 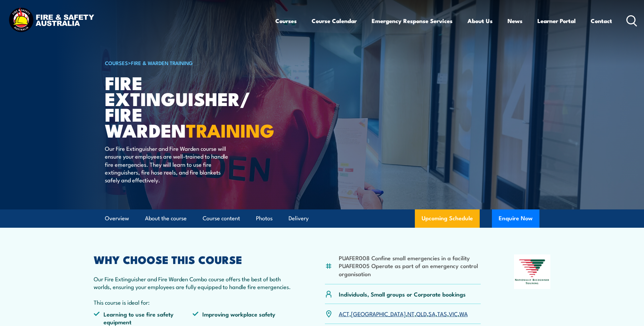 I want to click on a: Course content, so click(x=221, y=218).